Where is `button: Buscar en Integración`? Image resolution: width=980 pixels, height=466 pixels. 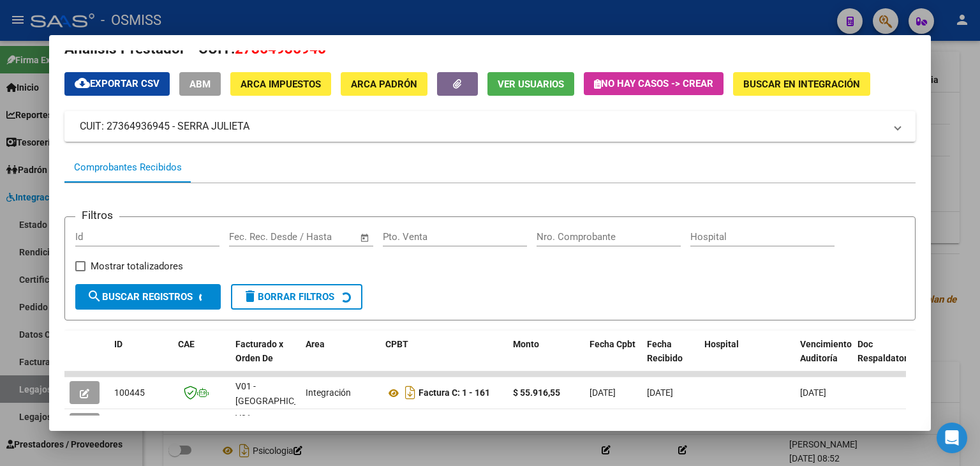
button: Buscar en Integración is located at coordinates (801, 83).